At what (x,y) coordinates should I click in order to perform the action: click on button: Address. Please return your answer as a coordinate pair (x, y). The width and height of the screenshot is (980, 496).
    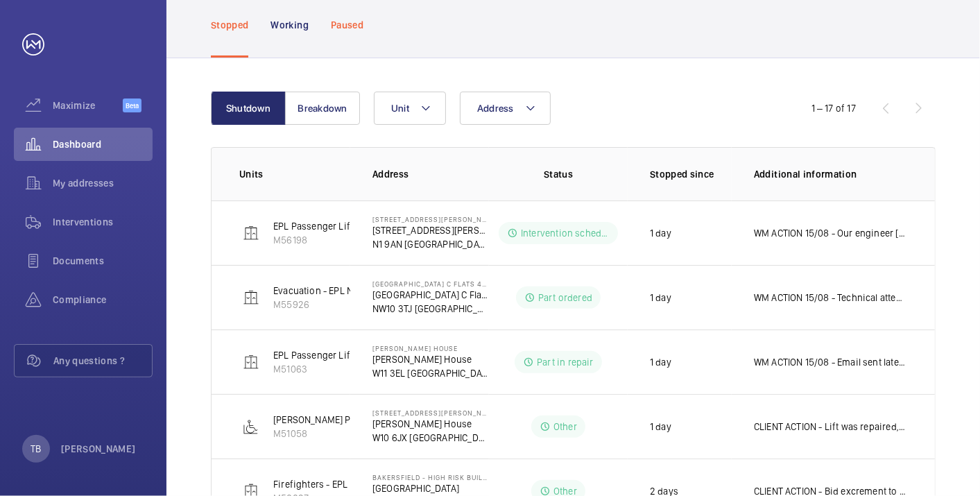
    Looking at the image, I should click on (505, 108).